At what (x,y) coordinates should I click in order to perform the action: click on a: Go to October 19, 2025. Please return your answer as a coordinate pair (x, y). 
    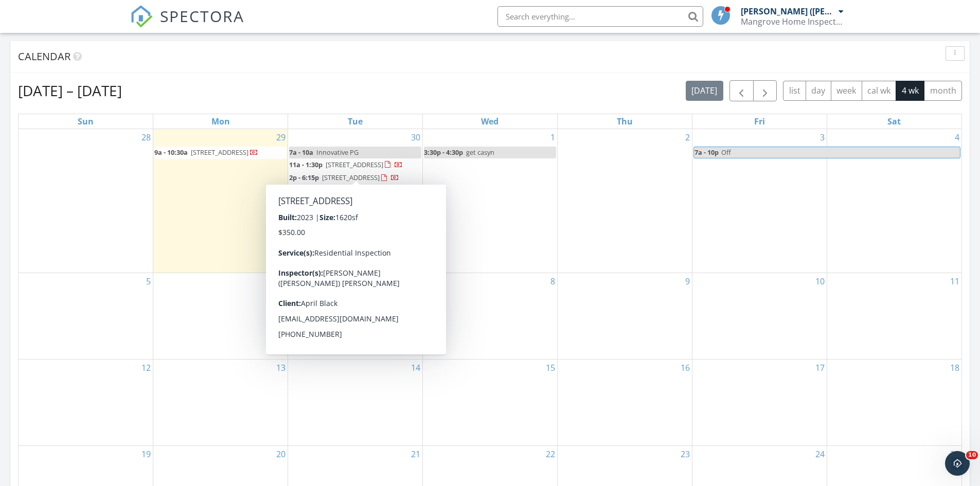
    Looking at the image, I should click on (146, 454).